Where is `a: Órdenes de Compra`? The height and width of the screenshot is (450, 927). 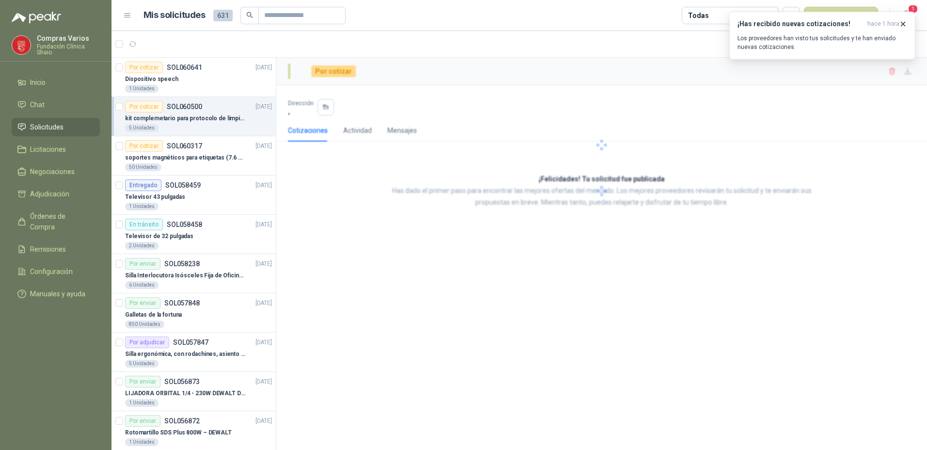
a: Órdenes de Compra is located at coordinates (56, 222).